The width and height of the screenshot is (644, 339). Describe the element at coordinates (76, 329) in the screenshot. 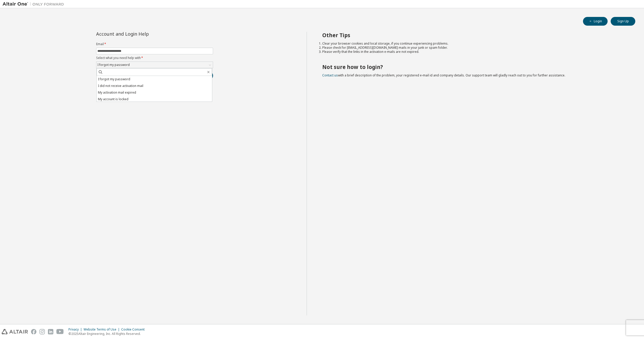

I see `div: Privacy` at that location.